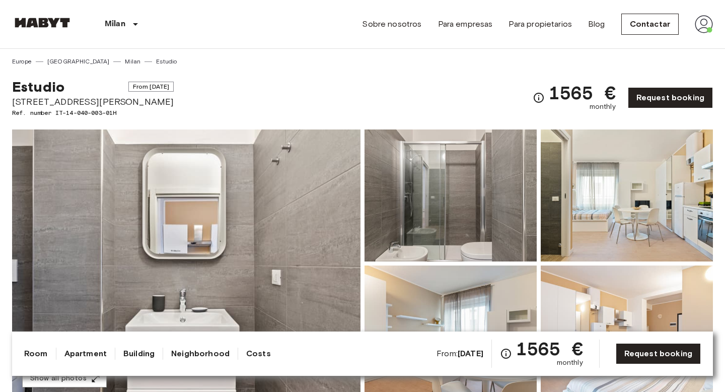  Describe the element at coordinates (64, 378) in the screenshot. I see `button: Show all photos` at that location.